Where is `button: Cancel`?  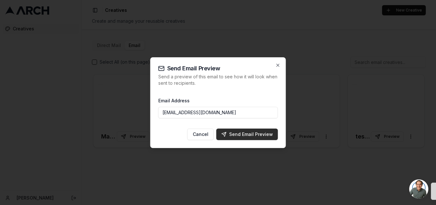 button: Cancel is located at coordinates (201, 134).